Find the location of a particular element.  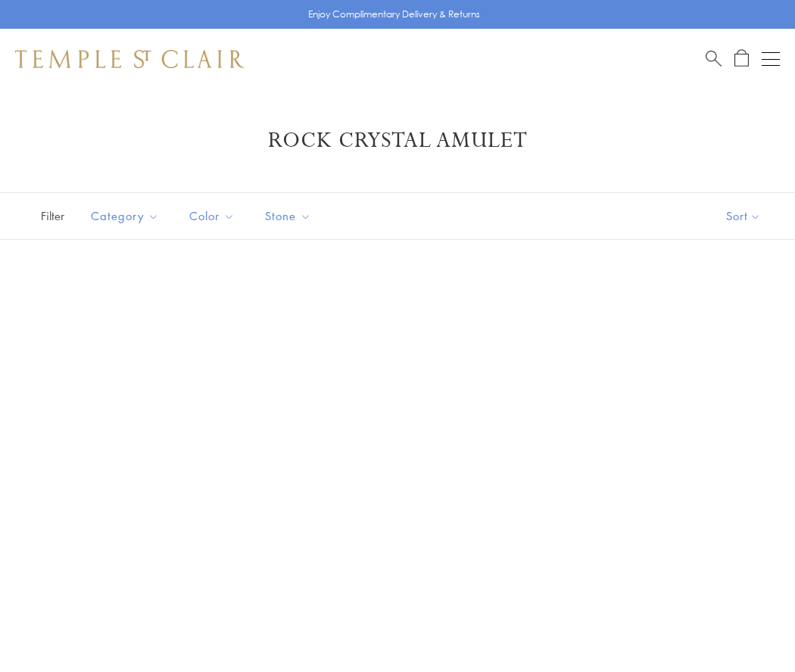

a: Open Shopping Bag is located at coordinates (742, 58).